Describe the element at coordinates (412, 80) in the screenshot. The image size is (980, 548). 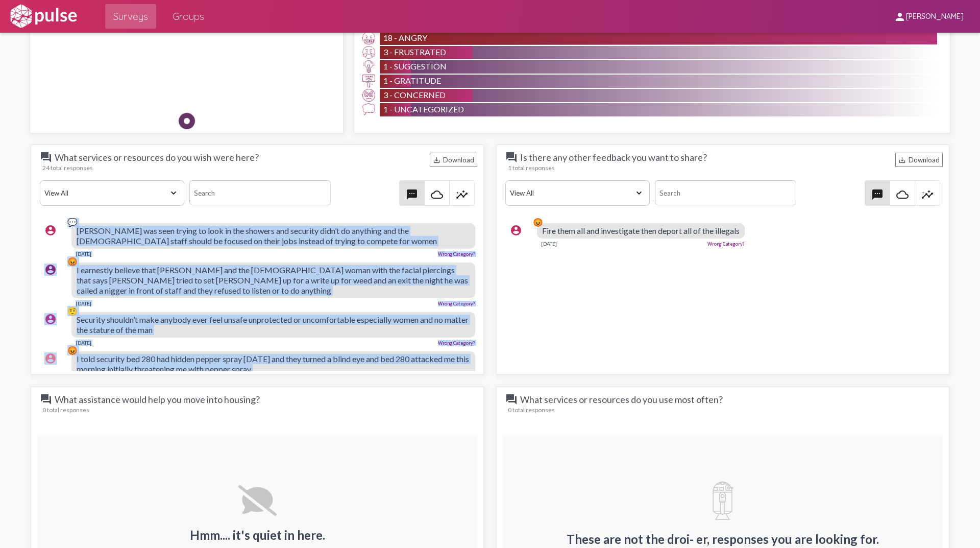
I see `span: 1 - Gratitude` at that location.